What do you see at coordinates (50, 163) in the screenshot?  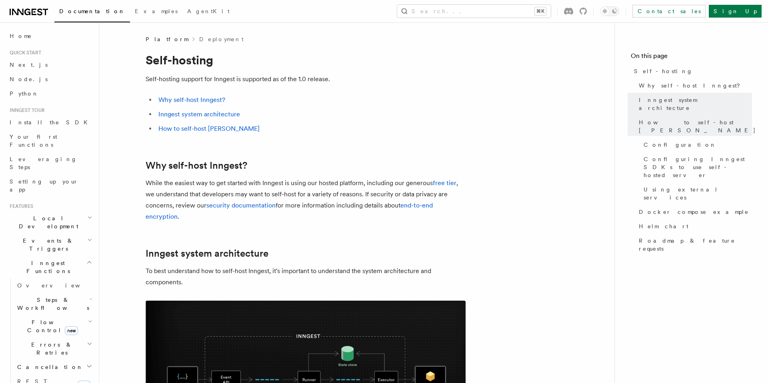 I see `a: Leveraging Steps` at bounding box center [50, 163].